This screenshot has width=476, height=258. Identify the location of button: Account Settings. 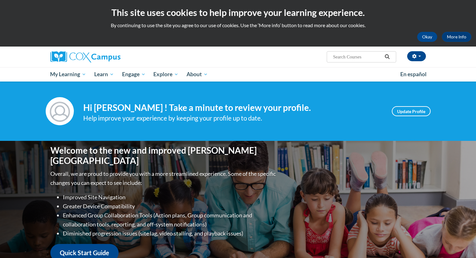
(417, 56).